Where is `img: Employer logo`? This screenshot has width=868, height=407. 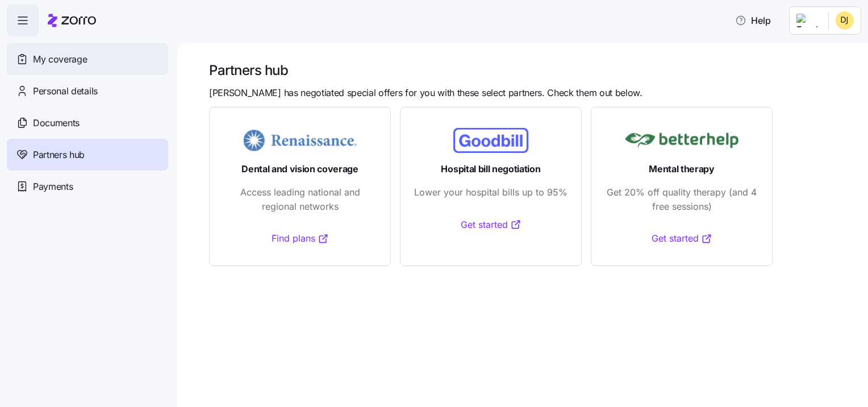 img: Employer logo is located at coordinates (807, 20).